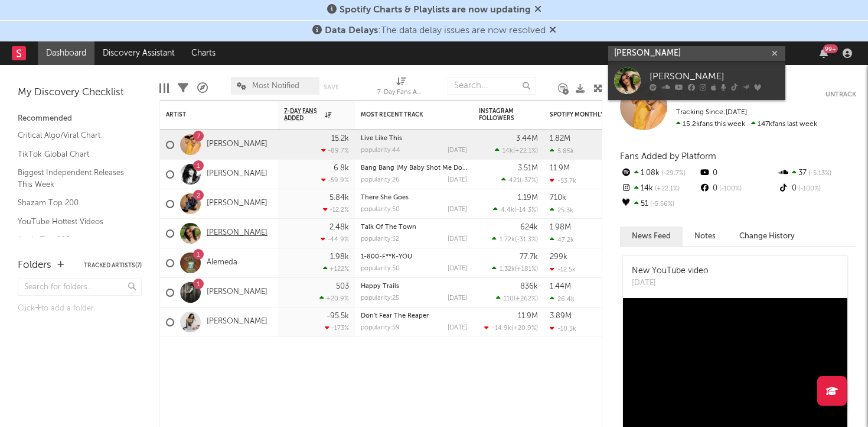 The height and width of the screenshot is (427, 868). I want to click on span: 7-Day Fans Added, so click(303, 115).